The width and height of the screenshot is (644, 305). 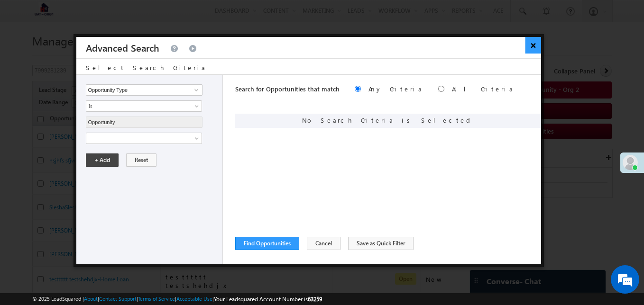 What do you see at coordinates (90, 299) in the screenshot?
I see `a: About` at bounding box center [90, 299].